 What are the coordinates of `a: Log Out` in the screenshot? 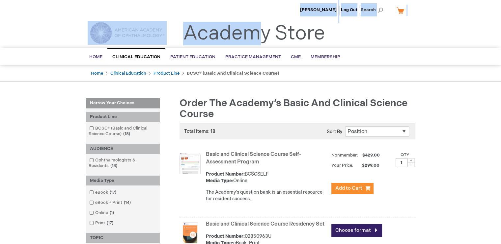 It's located at (349, 10).